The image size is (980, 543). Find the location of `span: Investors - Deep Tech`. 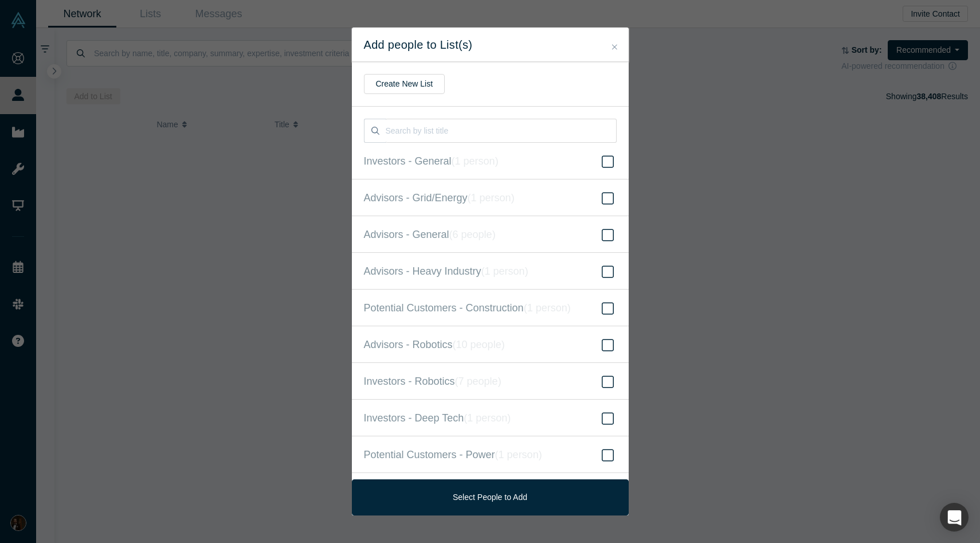

span: Investors - Deep Tech is located at coordinates (438, 418).